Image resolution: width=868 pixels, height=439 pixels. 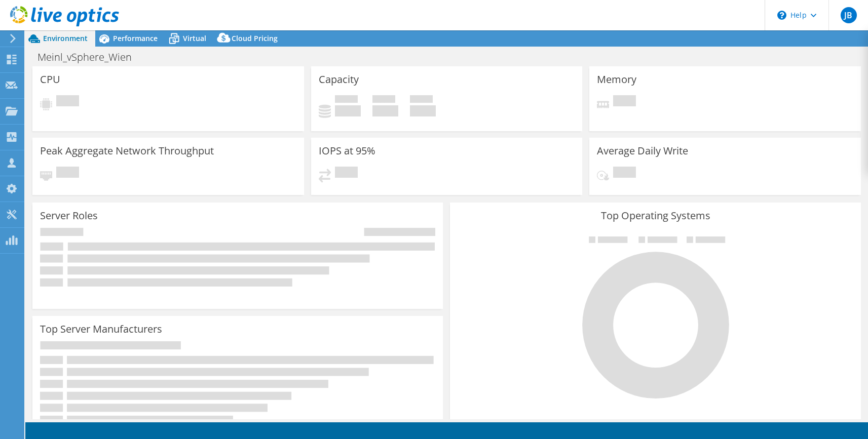 I want to click on h3: Top Server Manufacturers, so click(x=101, y=329).